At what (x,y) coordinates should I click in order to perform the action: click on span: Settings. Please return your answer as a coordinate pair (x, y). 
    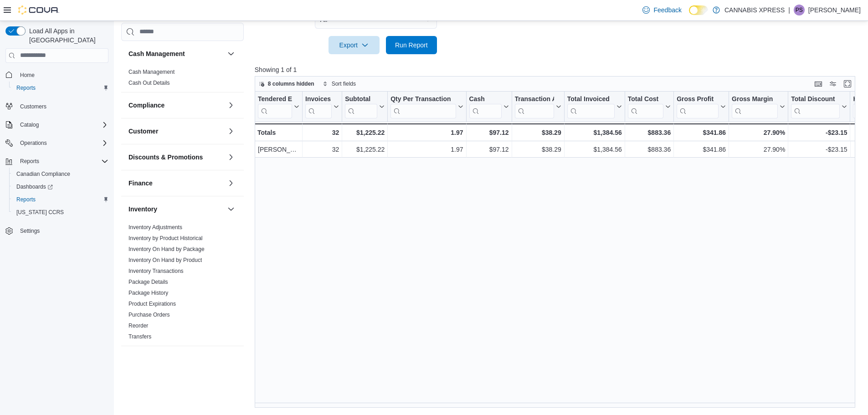
    Looking at the image, I should click on (29, 231).